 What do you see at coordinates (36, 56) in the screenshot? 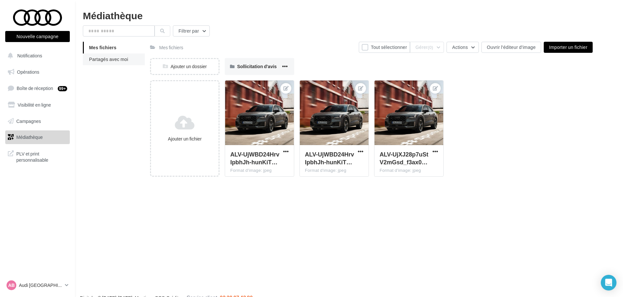
I see `button: Notifications` at bounding box center [36, 56].